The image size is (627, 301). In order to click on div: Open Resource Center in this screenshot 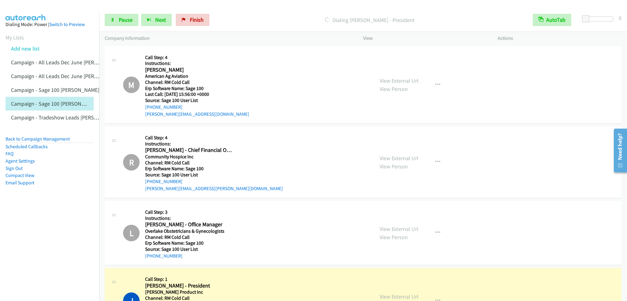, I will do `click(11, 24)`.